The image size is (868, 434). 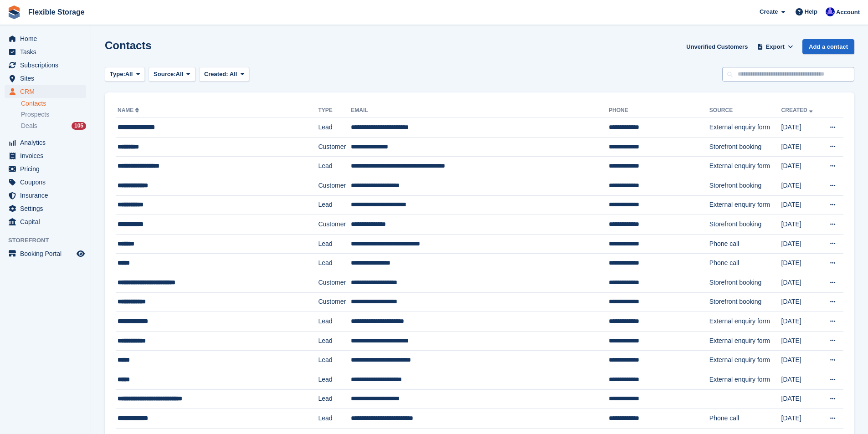 I want to click on span: Create, so click(x=769, y=12).